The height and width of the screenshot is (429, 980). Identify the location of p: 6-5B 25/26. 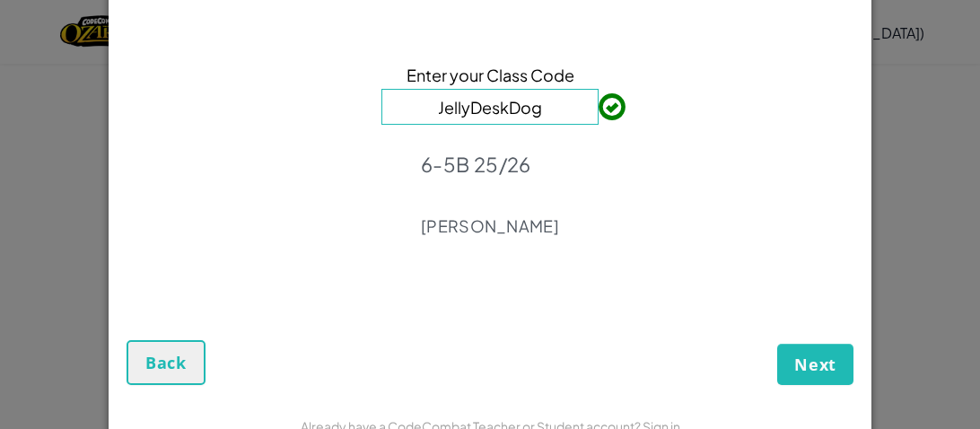
(490, 164).